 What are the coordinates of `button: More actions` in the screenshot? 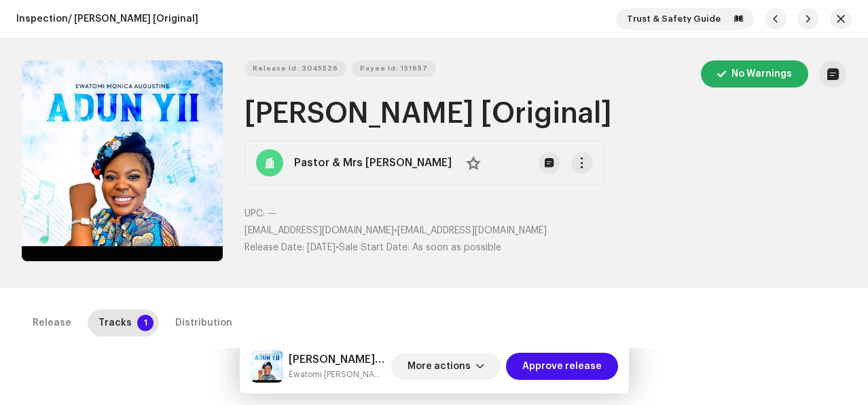 It's located at (446, 367).